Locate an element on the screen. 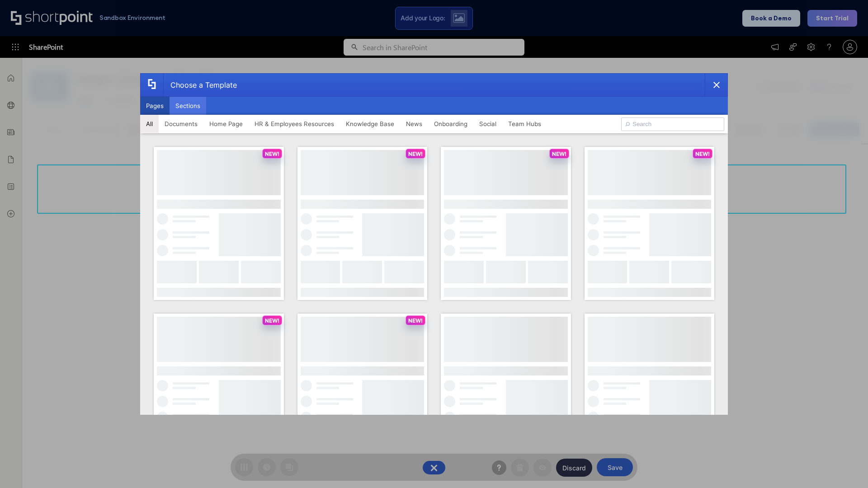 This screenshot has height=488, width=868. button: Sections is located at coordinates (188, 106).